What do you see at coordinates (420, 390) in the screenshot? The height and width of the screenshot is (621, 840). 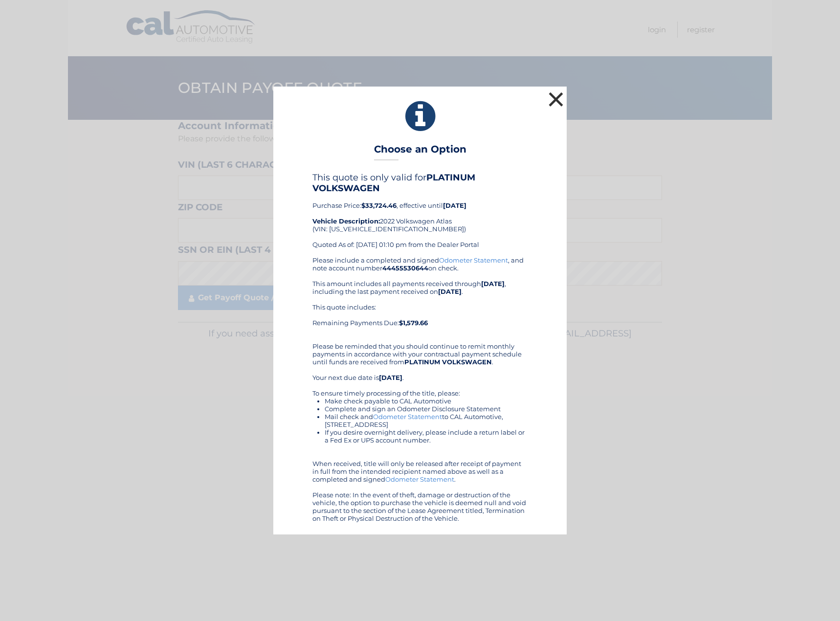 I see `div: Please include a completed and signed , and note account number on check. This amount includes al...` at bounding box center [420, 390].